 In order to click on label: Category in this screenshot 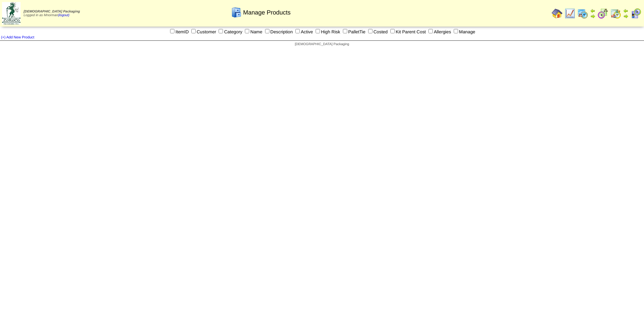, I will do `click(230, 32)`.